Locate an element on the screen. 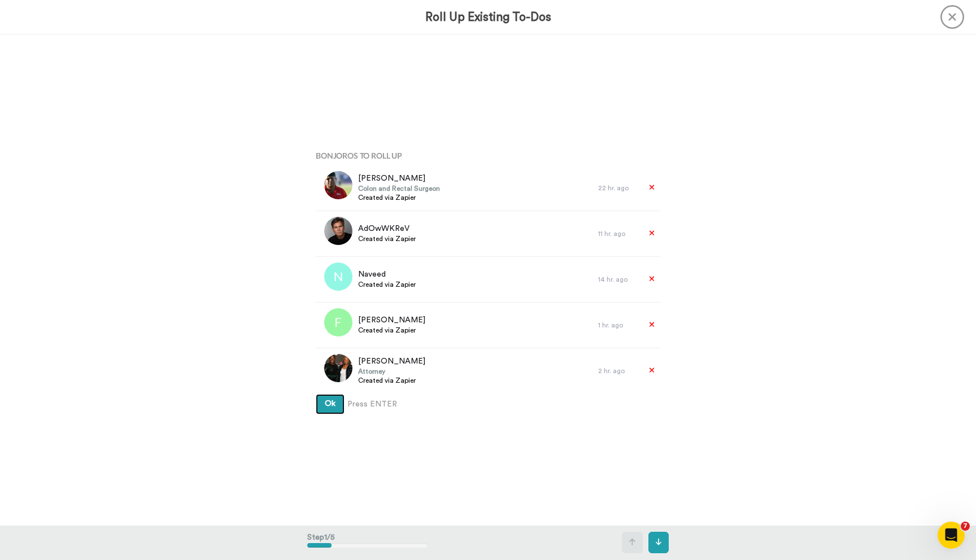 The height and width of the screenshot is (560, 976). img: n.png is located at coordinates (338, 277).